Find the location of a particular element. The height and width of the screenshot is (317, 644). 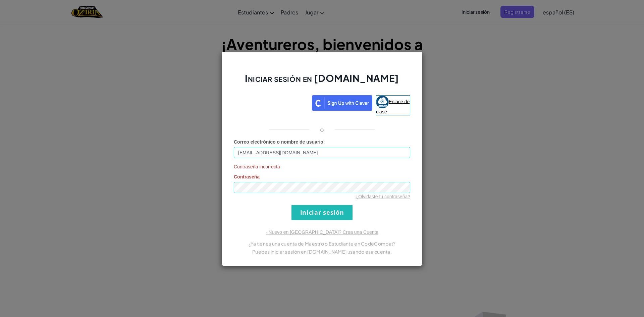

img: classlink-logo-small.png is located at coordinates (382, 102).